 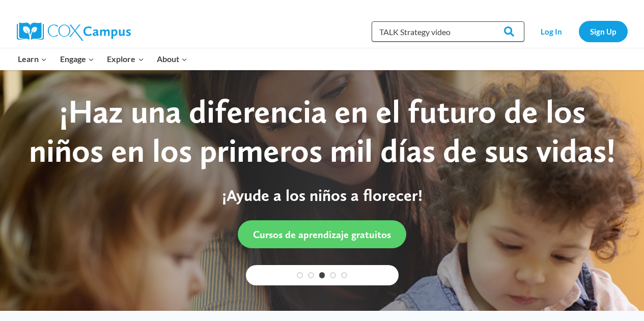 I want to click on button: Child menu of Engage, so click(x=77, y=59).